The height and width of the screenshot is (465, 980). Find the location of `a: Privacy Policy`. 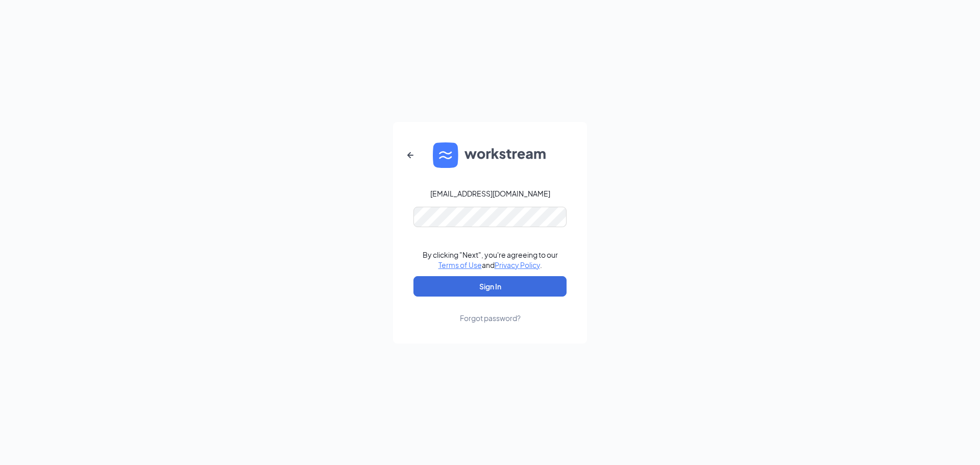

a: Privacy Policy is located at coordinates (517, 265).